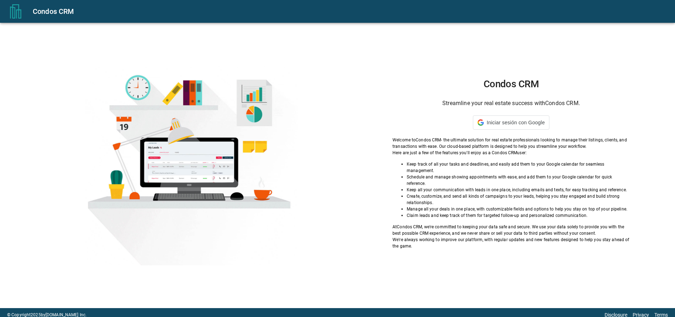 This screenshot has height=317, width=675. I want to click on p: Keep track of all your tasks and deadlines, and easily add them to your Google calendar for seaml..., so click(518, 167).